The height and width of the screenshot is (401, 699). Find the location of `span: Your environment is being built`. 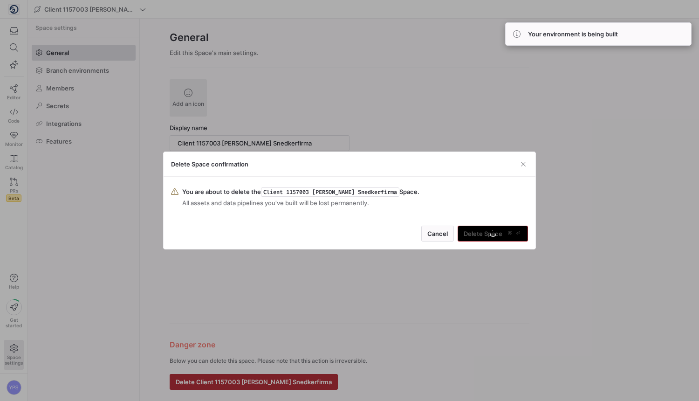

span: Your environment is being built is located at coordinates (573, 34).